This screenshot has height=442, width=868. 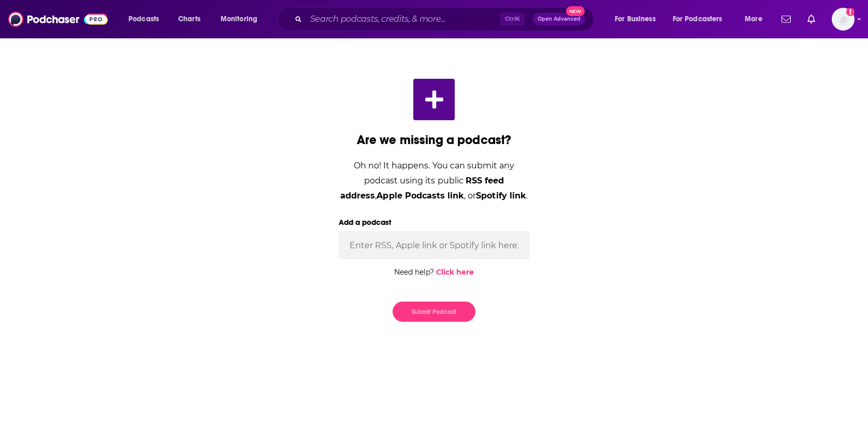 I want to click on span: For Business, so click(x=635, y=19).